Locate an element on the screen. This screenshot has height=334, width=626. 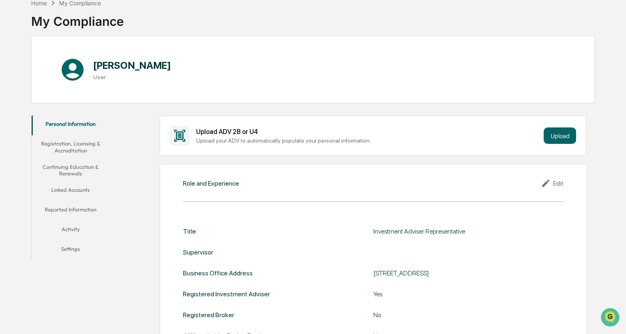
a: 🔎Data Lookup is located at coordinates (30, 123).